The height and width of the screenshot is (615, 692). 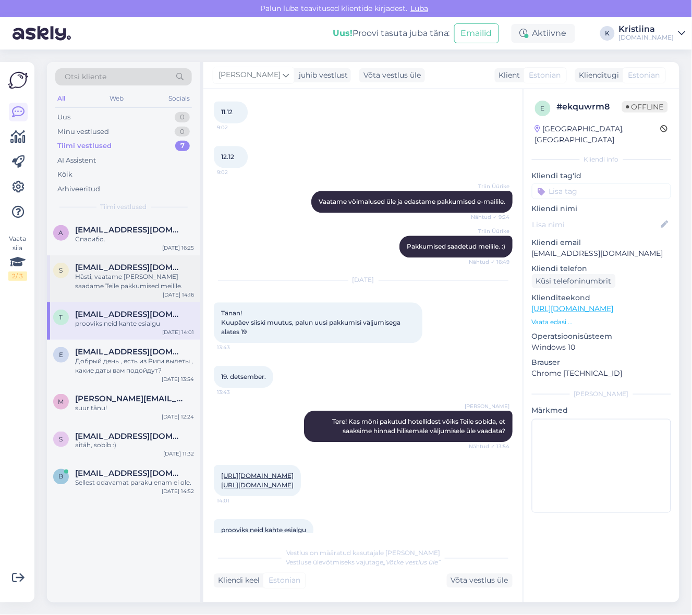 What do you see at coordinates (134, 239) in the screenshot?
I see `div: Спасибо.` at bounding box center [134, 239].